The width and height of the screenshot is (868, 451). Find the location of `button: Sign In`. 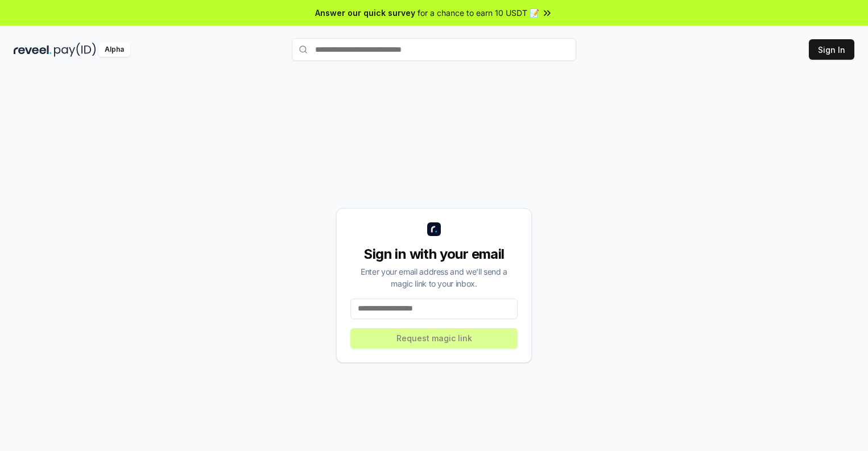

button: Sign In is located at coordinates (831, 49).